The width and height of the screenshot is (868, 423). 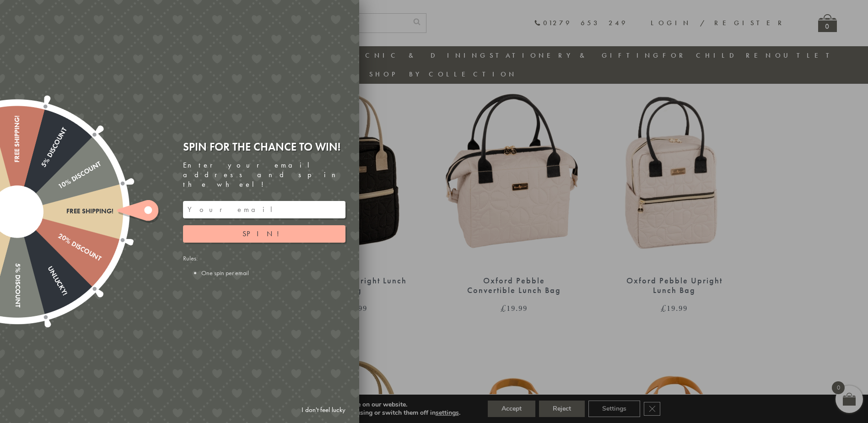 I want to click on span: Spin!, so click(x=264, y=234).